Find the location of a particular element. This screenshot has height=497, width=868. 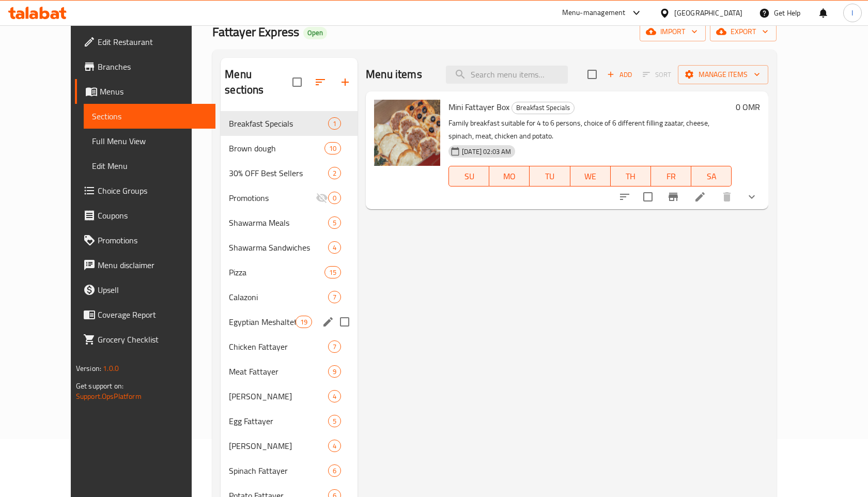

a: Promotions is located at coordinates (145, 240).